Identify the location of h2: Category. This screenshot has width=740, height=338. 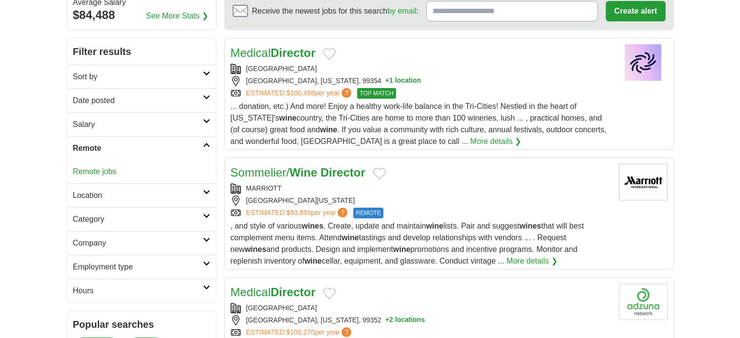
(138, 220).